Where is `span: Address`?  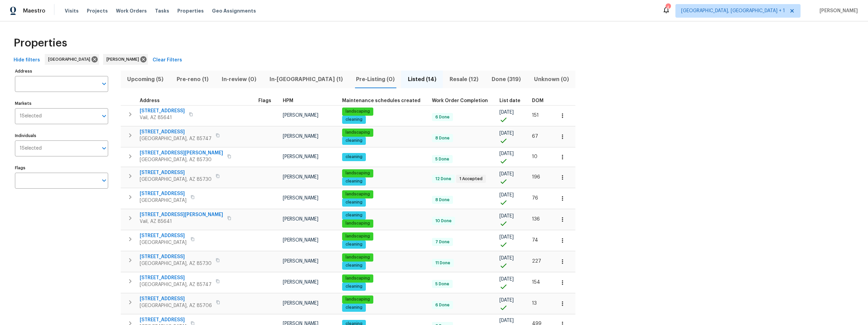 span: Address is located at coordinates (150, 101).